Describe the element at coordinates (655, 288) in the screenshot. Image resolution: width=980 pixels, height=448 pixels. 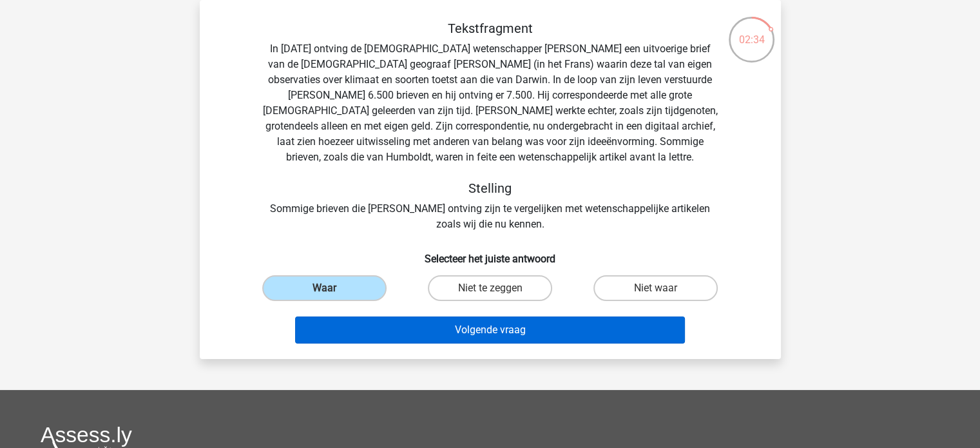
I see `label: Niet waar` at that location.